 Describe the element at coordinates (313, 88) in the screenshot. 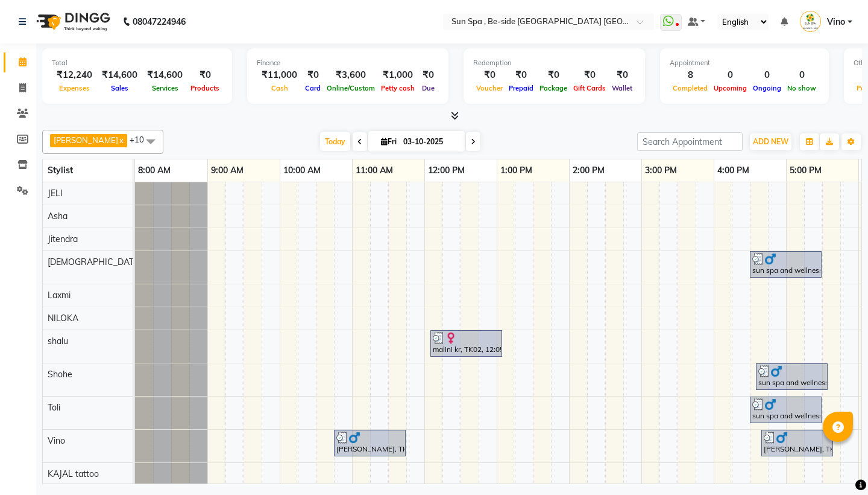

I see `span: Card` at that location.